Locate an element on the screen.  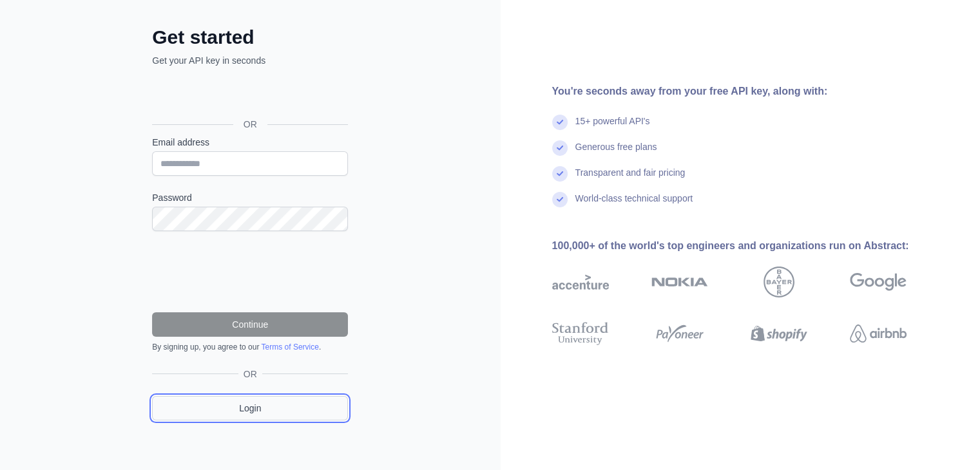
div: By signing up, you agree to our . is located at coordinates (250, 347).